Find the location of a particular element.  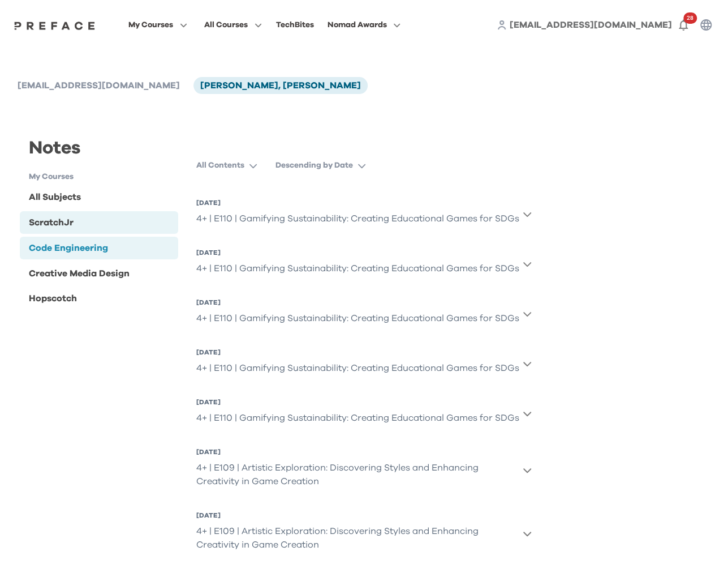

span: Nomad Awards is located at coordinates (357, 25).